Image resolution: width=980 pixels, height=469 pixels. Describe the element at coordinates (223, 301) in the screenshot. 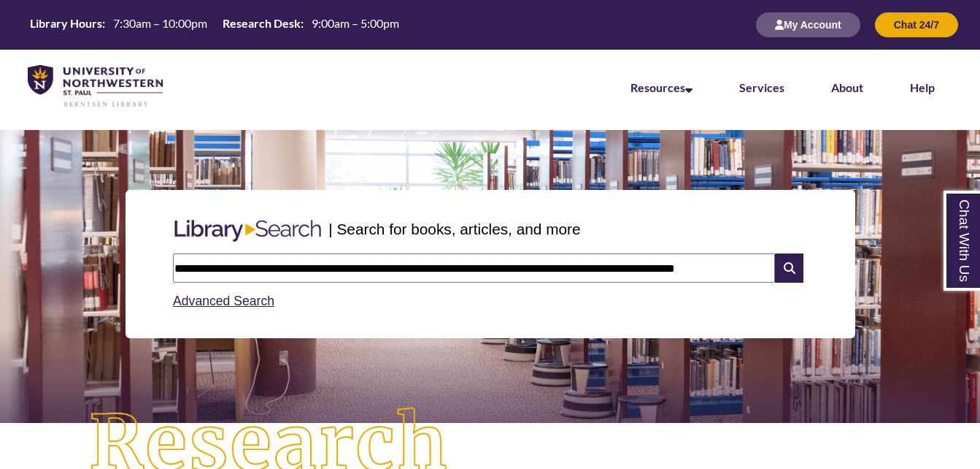

I see `a: Advanced Search` at that location.